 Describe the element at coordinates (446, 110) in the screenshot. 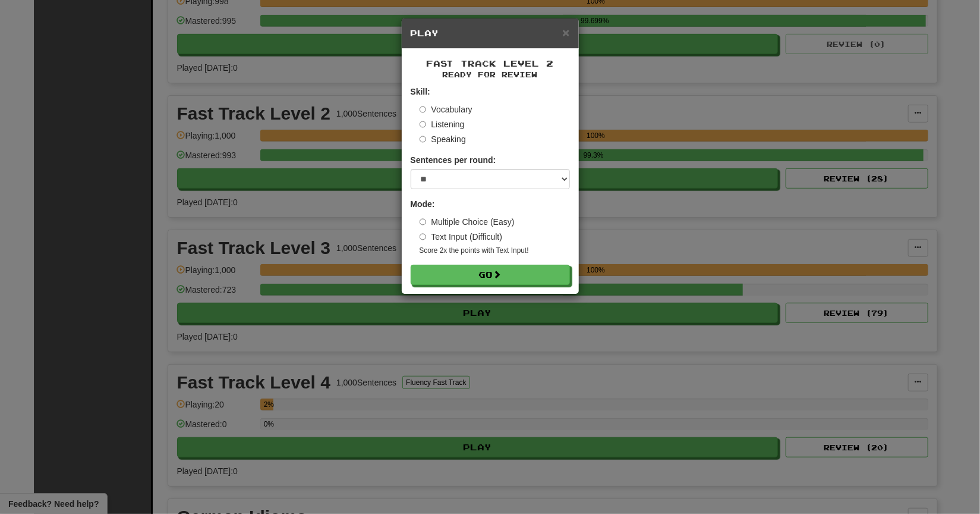

I see `label: Vocabulary` at that location.